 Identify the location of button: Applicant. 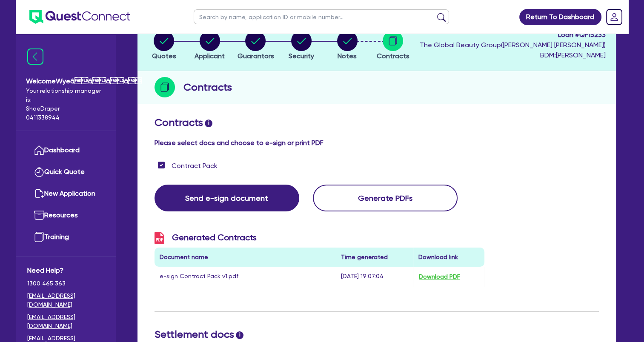
(210, 46).